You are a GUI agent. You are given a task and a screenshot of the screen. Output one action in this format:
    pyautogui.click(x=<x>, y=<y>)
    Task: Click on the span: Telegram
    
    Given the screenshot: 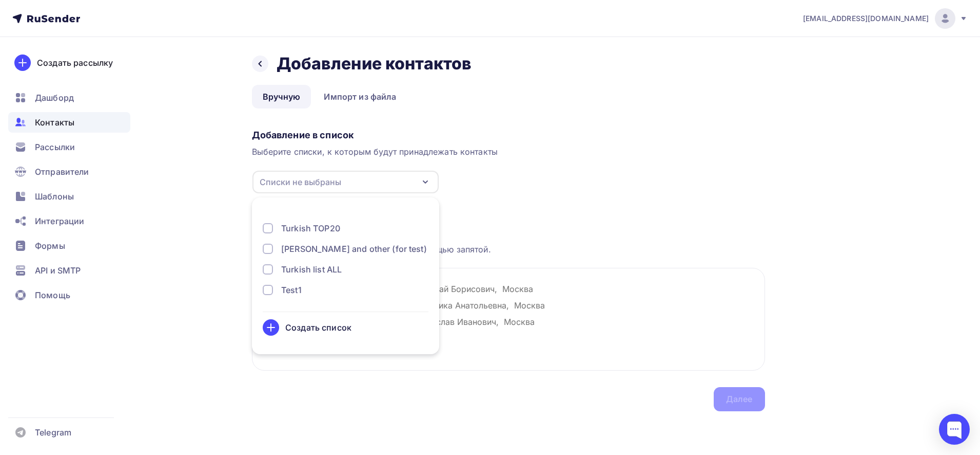 What is the action you would take?
    pyautogui.click(x=53, y=432)
    